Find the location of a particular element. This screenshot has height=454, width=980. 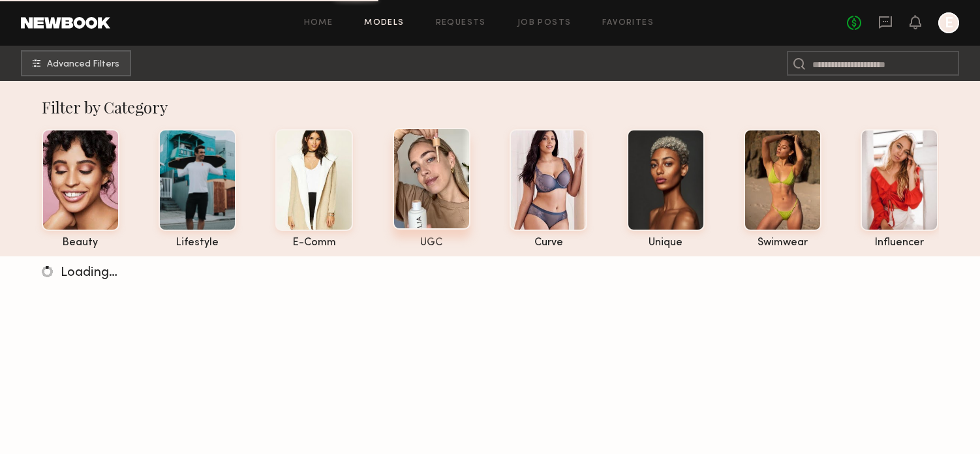

div: e-comm is located at coordinates (314, 243).